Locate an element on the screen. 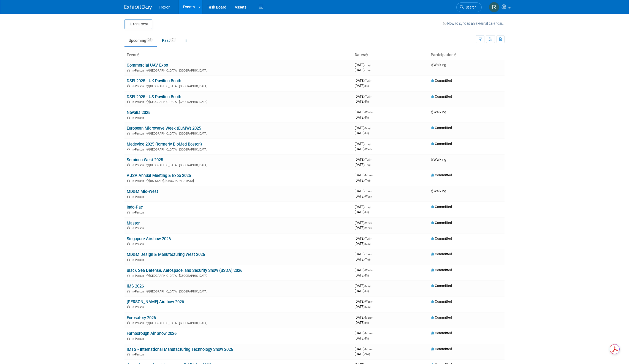 This screenshot has height=364, width=629. a: MD&M Mid-West is located at coordinates (142, 192).